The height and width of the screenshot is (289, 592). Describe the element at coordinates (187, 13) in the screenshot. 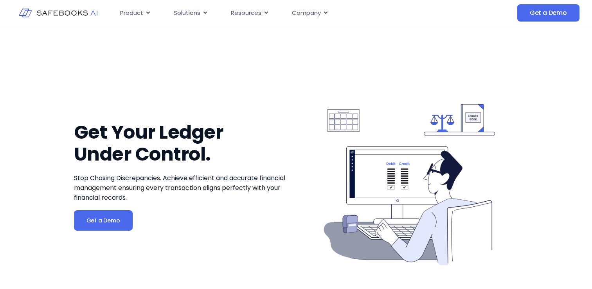

I see `span: Solutions` at that location.